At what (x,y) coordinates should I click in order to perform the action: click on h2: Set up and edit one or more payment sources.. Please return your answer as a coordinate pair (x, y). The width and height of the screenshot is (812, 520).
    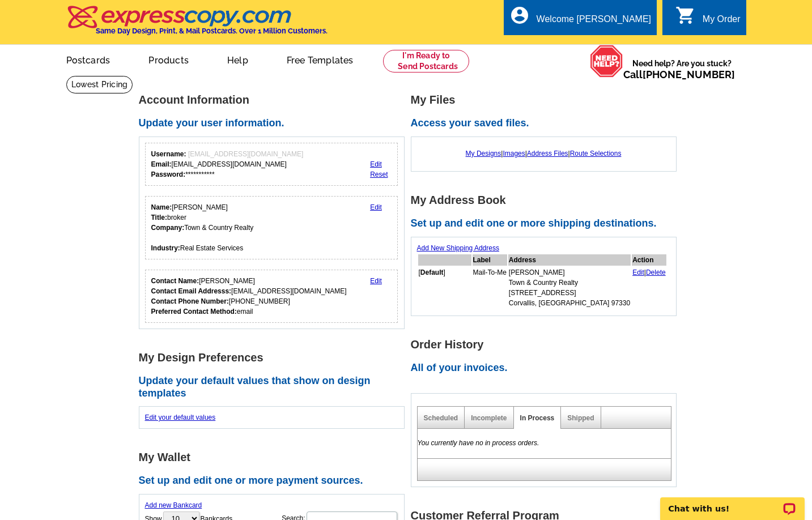
    Looking at the image, I should click on (274, 481).